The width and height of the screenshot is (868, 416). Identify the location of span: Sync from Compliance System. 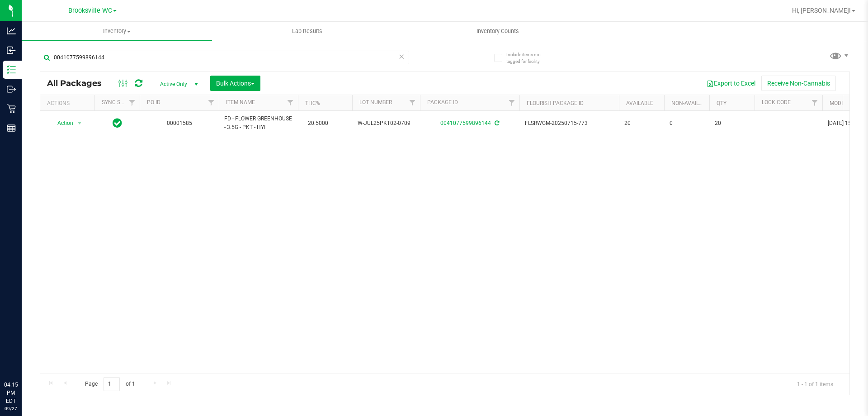
(496, 123).